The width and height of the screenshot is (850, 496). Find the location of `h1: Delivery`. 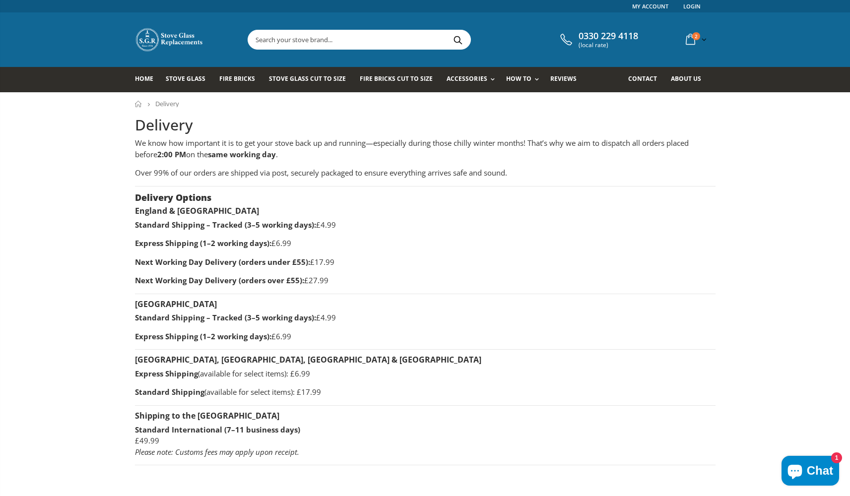

h1: Delivery is located at coordinates (425, 125).